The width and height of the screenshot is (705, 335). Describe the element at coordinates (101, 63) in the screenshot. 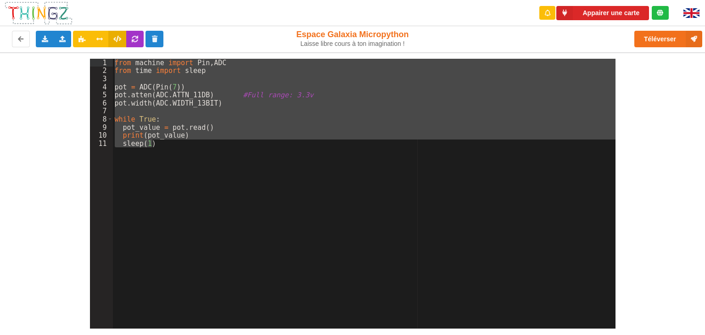

I see `div: 1` at that location.